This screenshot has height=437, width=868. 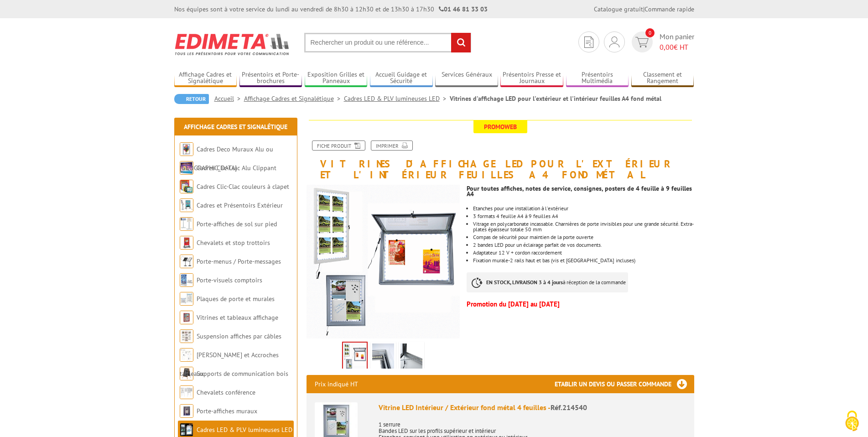 I want to click on img: Suspension affiches par câbles, so click(x=186, y=336).